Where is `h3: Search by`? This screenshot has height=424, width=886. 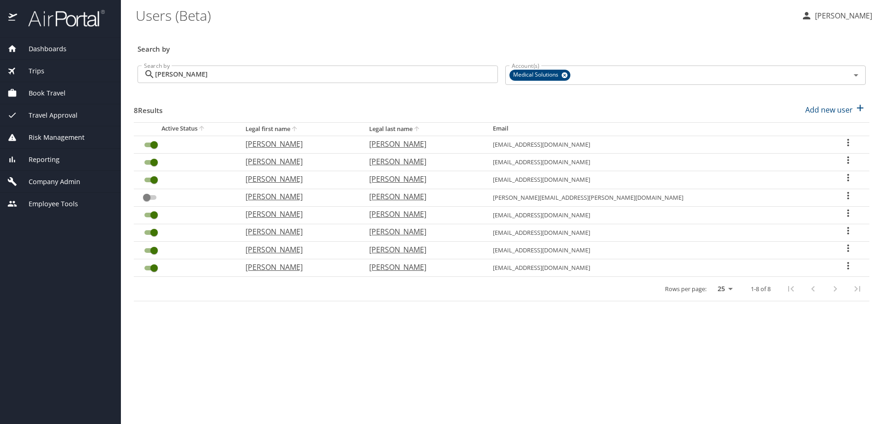 h3: Search by is located at coordinates (502, 46).